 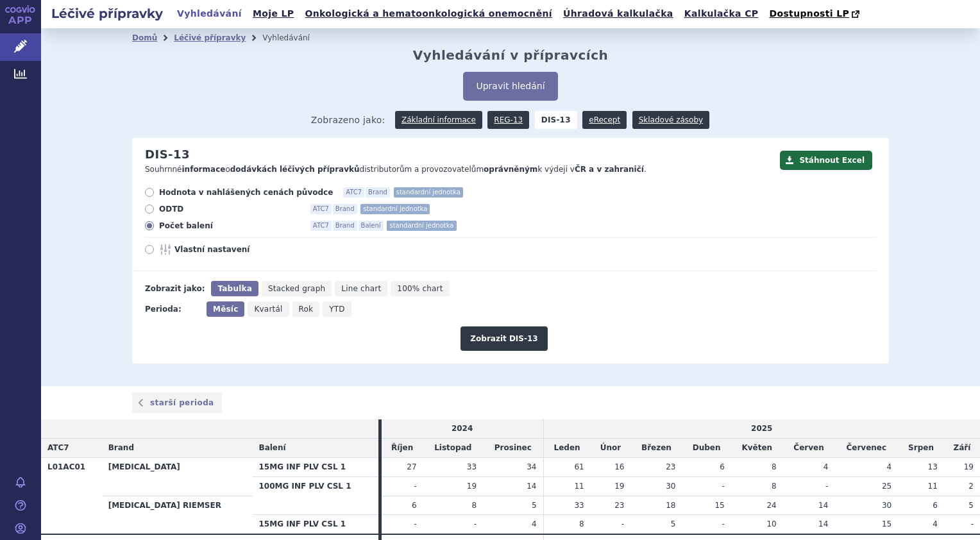 What do you see at coordinates (173, 310) in the screenshot?
I see `div: Perioda:` at bounding box center [173, 310].